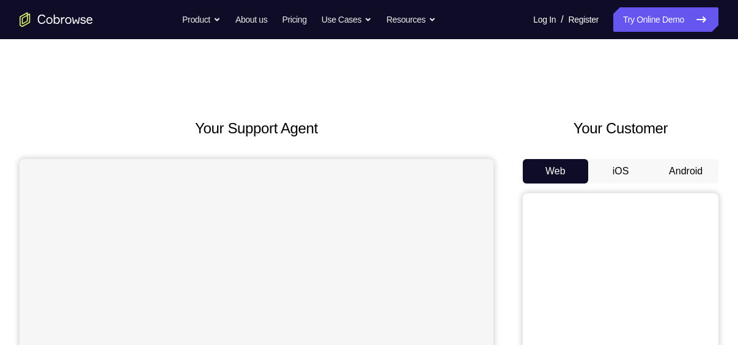 Image resolution: width=738 pixels, height=345 pixels. I want to click on a: Go to the home page, so click(56, 20).